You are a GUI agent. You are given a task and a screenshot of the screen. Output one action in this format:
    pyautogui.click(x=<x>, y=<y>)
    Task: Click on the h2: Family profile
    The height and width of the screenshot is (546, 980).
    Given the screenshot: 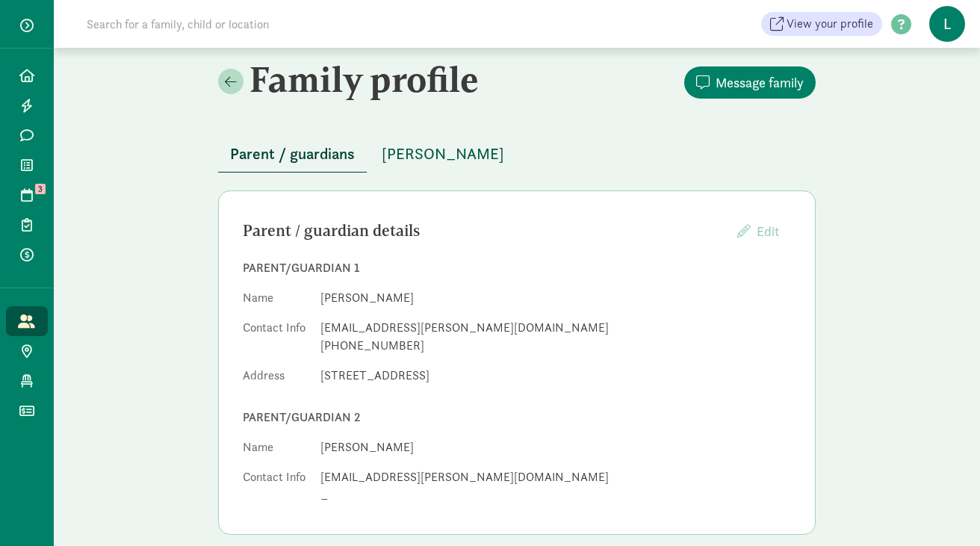 What is the action you would take?
    pyautogui.click(x=366, y=79)
    